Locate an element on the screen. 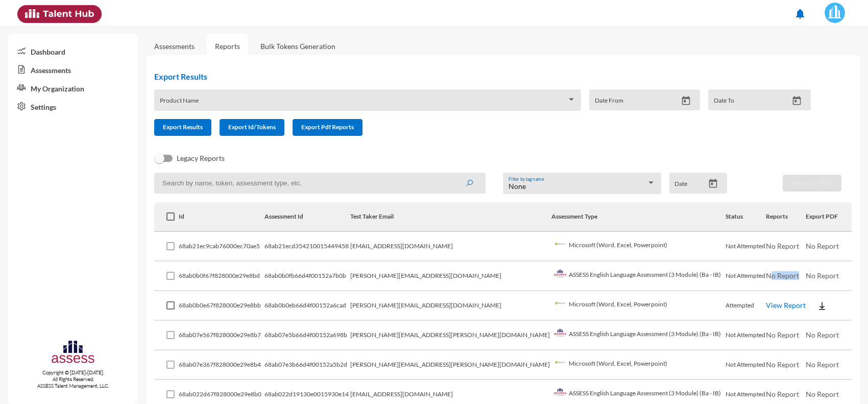  a: Bulk Tokens Generation is located at coordinates (298, 46).